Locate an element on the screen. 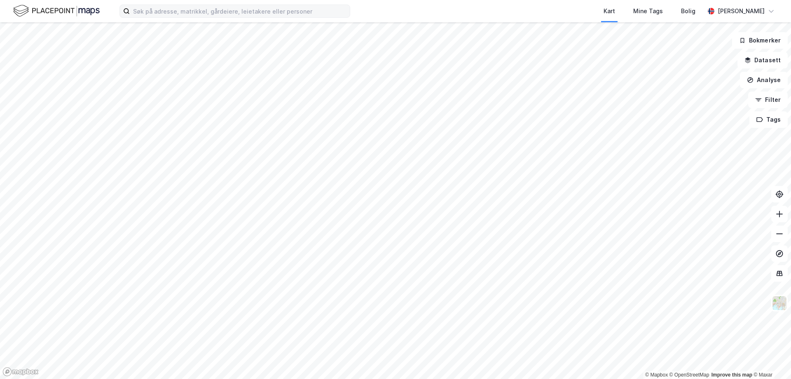 The width and height of the screenshot is (791, 379). a: Mapbox is located at coordinates (656, 375).